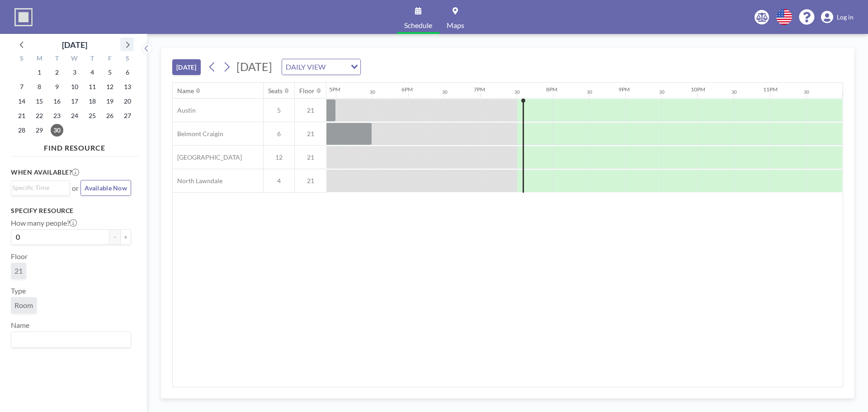  Describe the element at coordinates (198, 181) in the screenshot. I see `span: North Lawndale` at that location.